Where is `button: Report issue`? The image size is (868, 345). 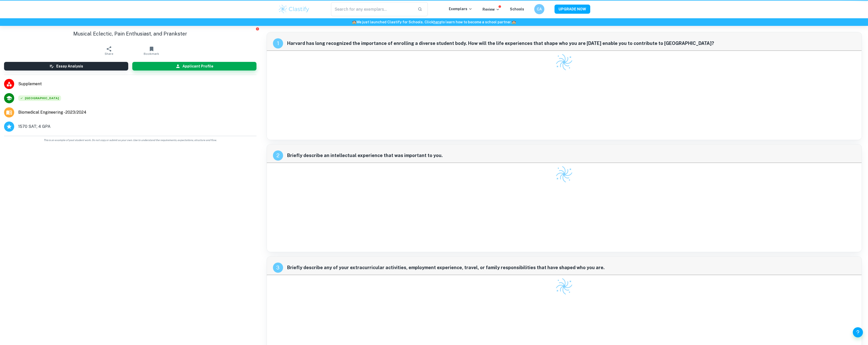 button: Report issue is located at coordinates (257, 28).